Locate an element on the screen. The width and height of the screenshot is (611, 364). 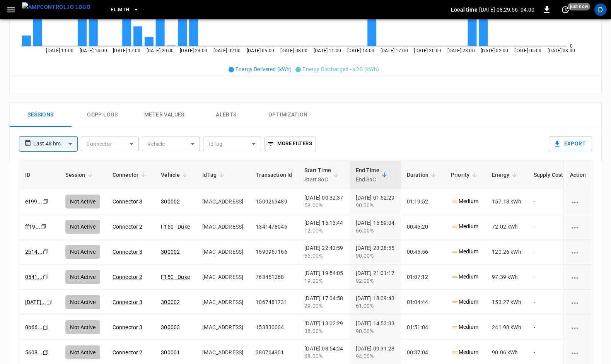
td: 72.02 kWh is located at coordinates (507, 226).